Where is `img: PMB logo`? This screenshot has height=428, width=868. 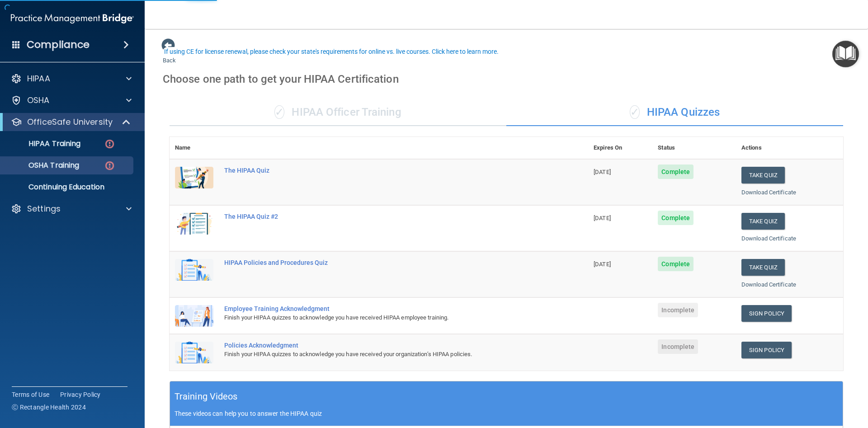
img: PMB logo is located at coordinates (72, 19).